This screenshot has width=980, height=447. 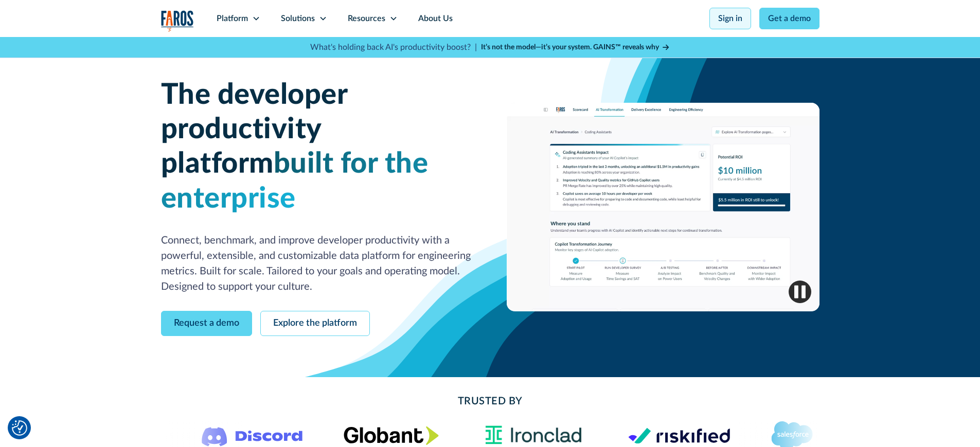 I want to click on img: Revisit consent button, so click(x=19, y=429).